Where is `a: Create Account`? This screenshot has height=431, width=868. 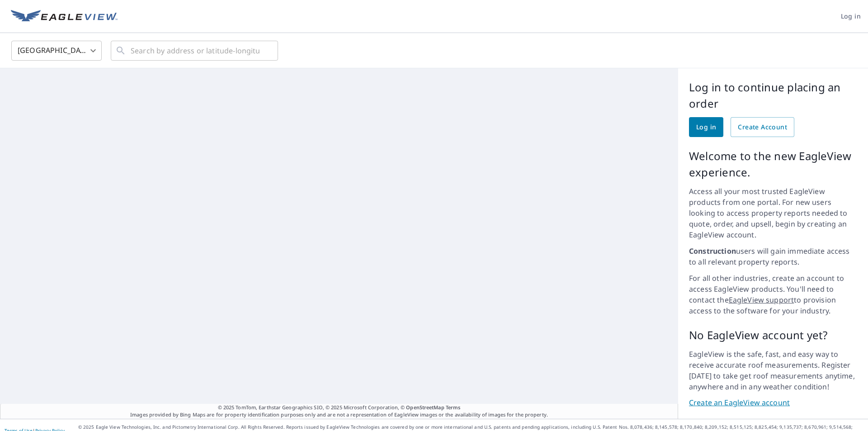
a: Create Account is located at coordinates (762, 127).